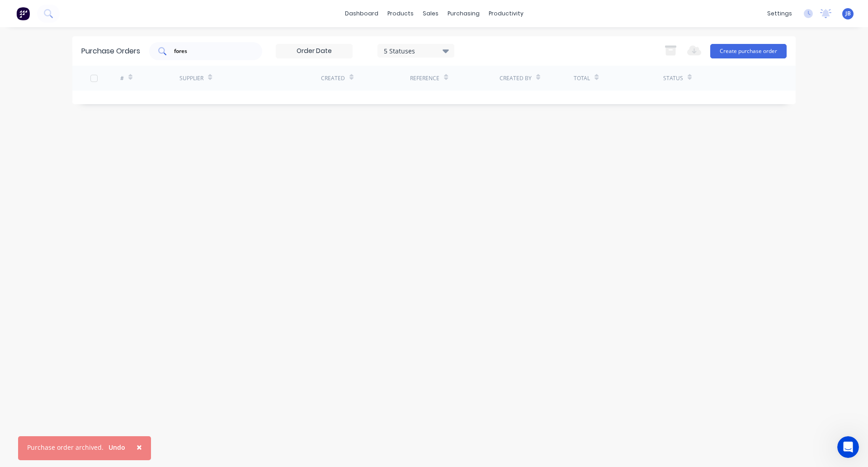 The image size is (868, 467). Describe the element at coordinates (23, 14) in the screenshot. I see `img: Factory` at that location.